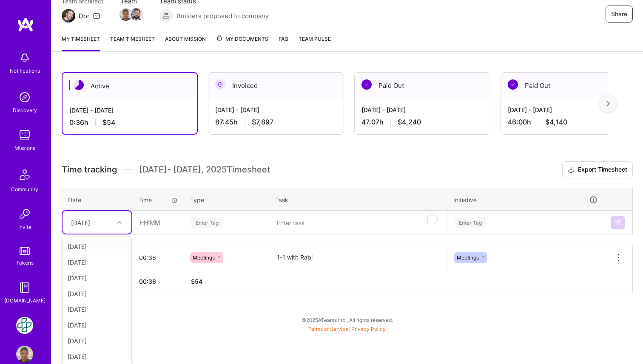 The image size is (643, 364). Describe the element at coordinates (25, 227) in the screenshot. I see `div: Invite` at that location.